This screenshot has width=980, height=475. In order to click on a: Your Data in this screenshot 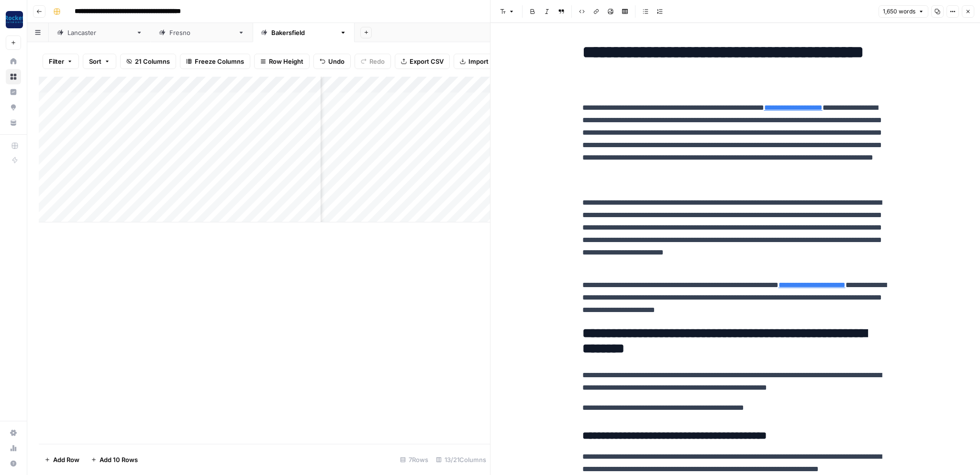, I will do `click(13, 122)`.